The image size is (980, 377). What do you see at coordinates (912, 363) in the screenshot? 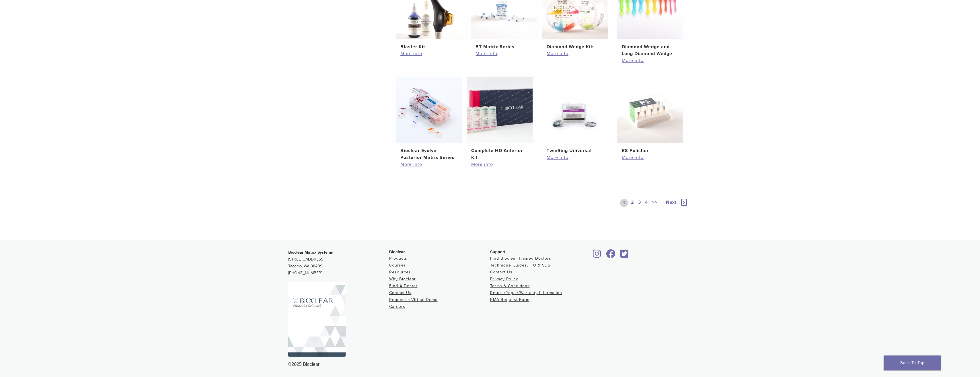
I see `a: Back To Top` at bounding box center [912, 363].